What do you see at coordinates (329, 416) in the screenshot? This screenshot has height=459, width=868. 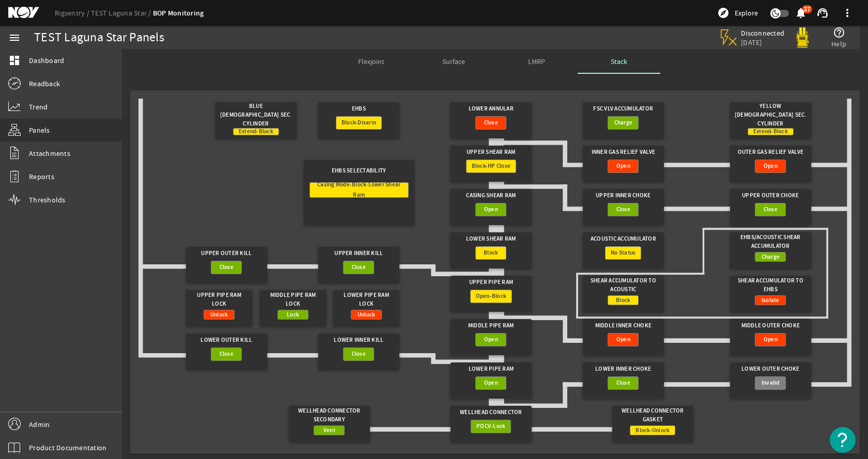 I see `div: Wellhead Connector Secondary` at bounding box center [329, 416].